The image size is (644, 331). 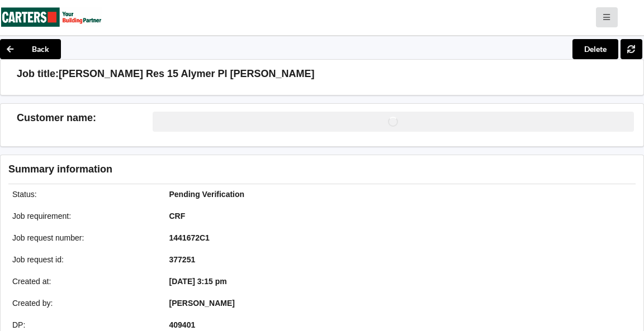 I want to click on h3: Customer name :, so click(x=84, y=118).